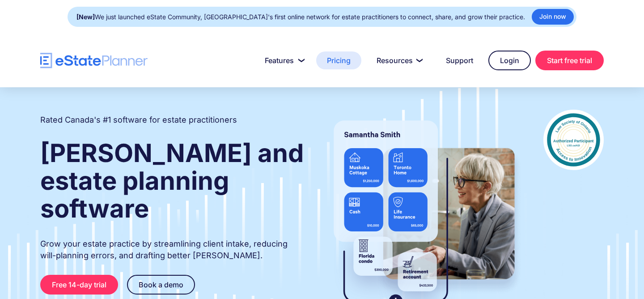 The width and height of the screenshot is (644, 299). I want to click on a: Free 14-day trial, so click(79, 285).